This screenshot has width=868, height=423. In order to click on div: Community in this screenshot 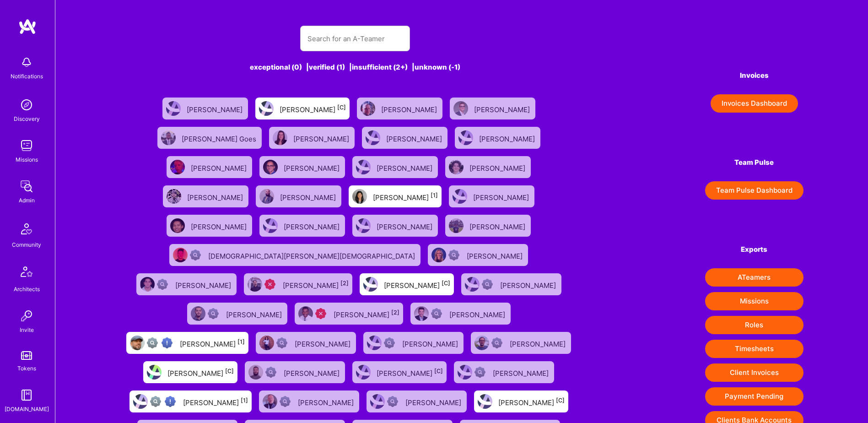, I will do `click(27, 244)`.